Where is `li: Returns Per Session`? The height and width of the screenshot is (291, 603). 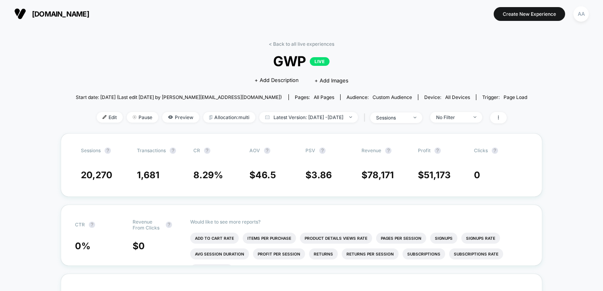 li: Returns Per Session is located at coordinates (370, 254).